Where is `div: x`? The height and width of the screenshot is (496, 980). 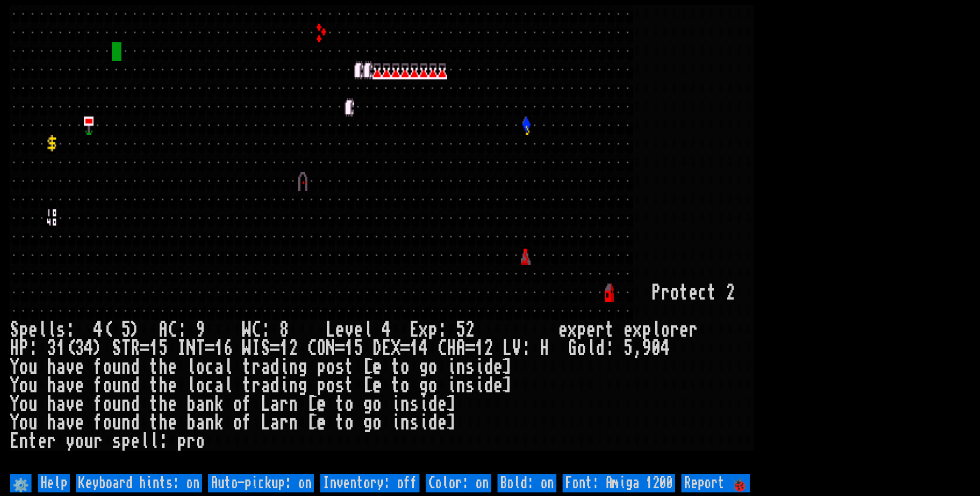 div: x is located at coordinates (638, 330).